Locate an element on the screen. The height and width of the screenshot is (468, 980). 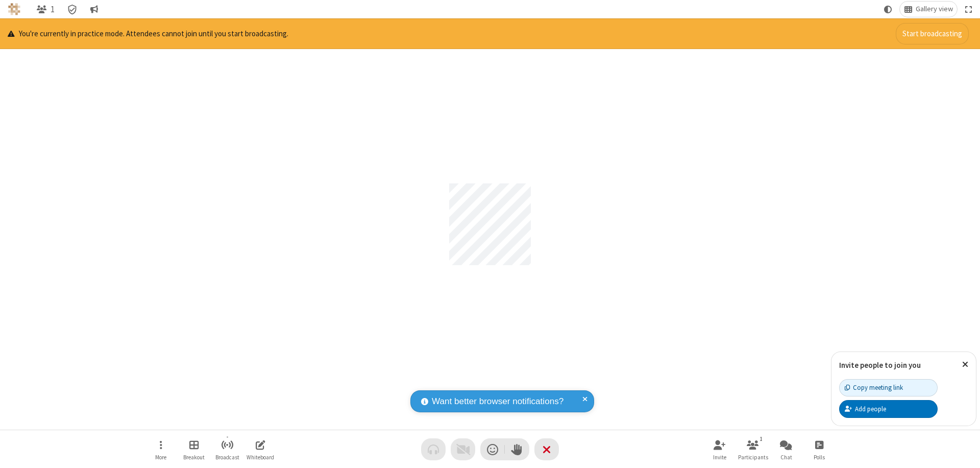
span: Broadcast is located at coordinates (227, 457).